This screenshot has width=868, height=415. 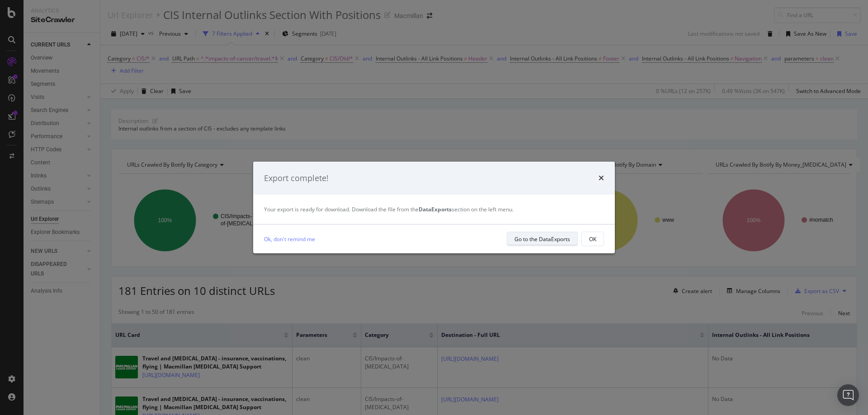 What do you see at coordinates (848, 395) in the screenshot?
I see `div: Open Intercom Messenger` at bounding box center [848, 395].